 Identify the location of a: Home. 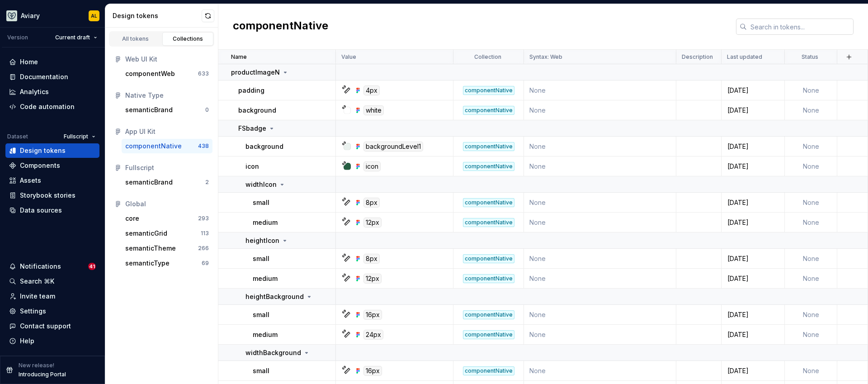
(53, 62).